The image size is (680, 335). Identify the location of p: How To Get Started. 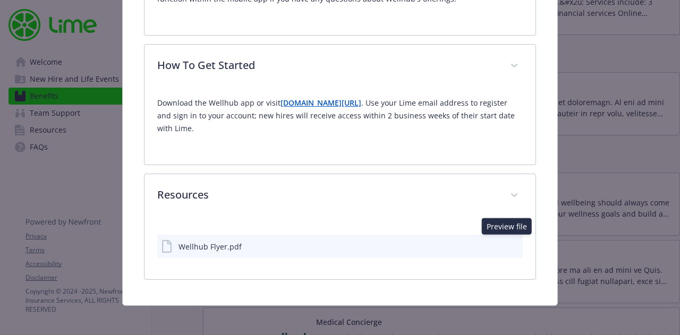
(327, 65).